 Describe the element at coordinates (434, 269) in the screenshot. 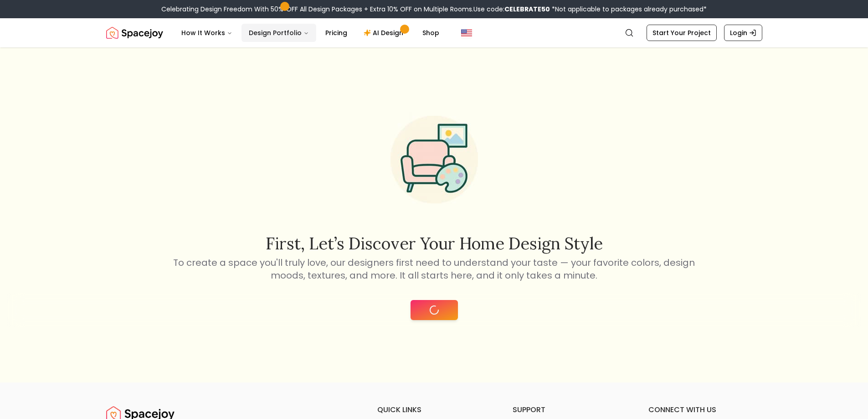

I see `p: To create a space you'll truly love, our designers first need to understand your taste — your fav...` at that location.